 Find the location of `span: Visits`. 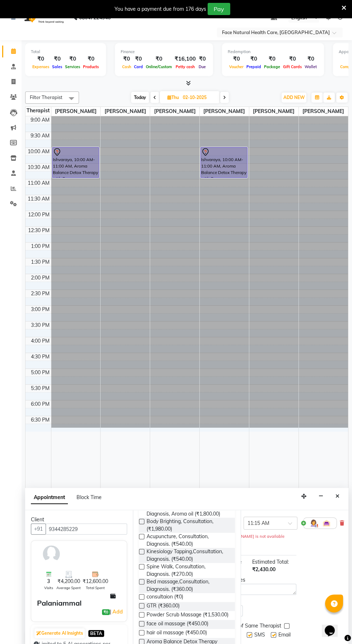

span: Visits is located at coordinates (49, 588).